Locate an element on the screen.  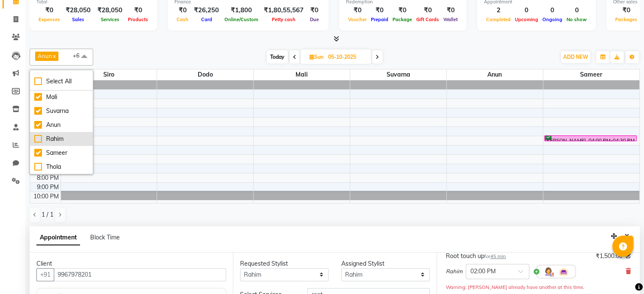
span: Products is located at coordinates (138, 20).